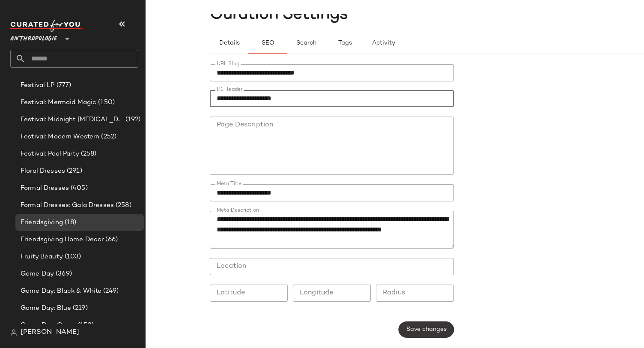 The width and height of the screenshot is (644, 348). What do you see at coordinates (73, 171) in the screenshot?
I see `span: (291)` at bounding box center [73, 171].